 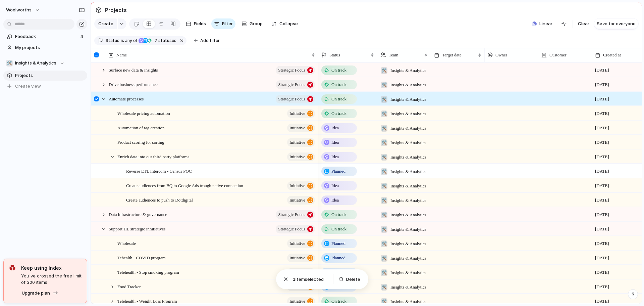 What do you see at coordinates (19, 10) in the screenshot?
I see `span: woolworths` at bounding box center [19, 10].